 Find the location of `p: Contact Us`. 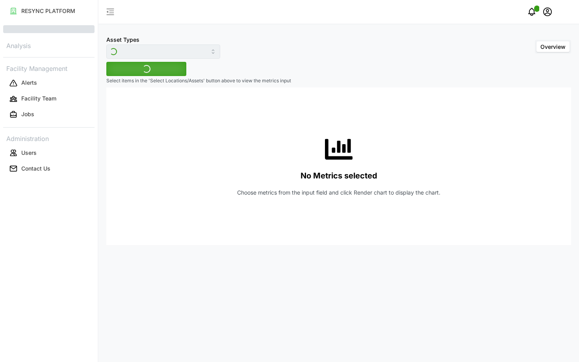

p: Contact Us is located at coordinates (36, 169).